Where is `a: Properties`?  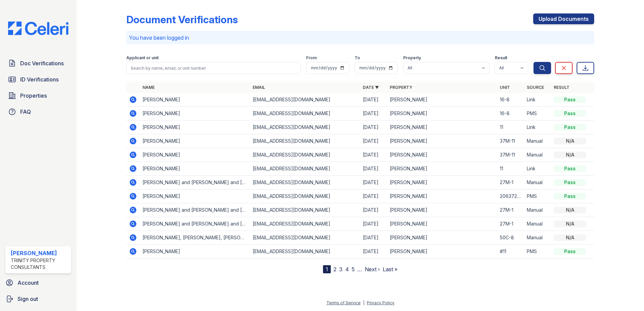 a: Properties is located at coordinates (38, 95).